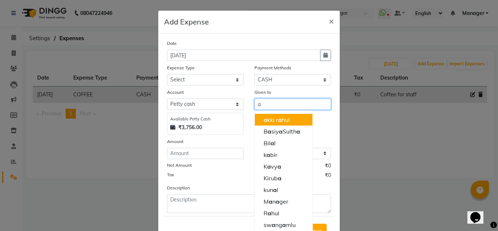  Describe the element at coordinates (179, 165) in the screenshot. I see `label: Net Amount` at that location.